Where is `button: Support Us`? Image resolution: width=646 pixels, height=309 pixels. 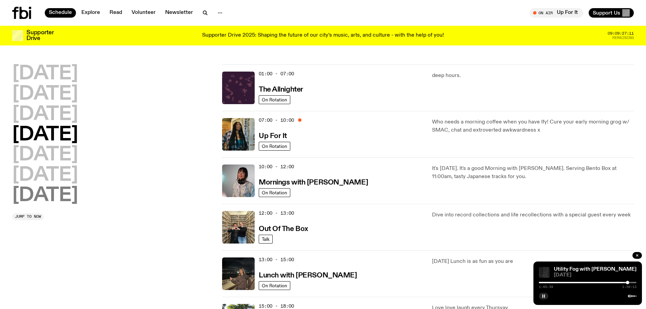
button: Support Us is located at coordinates (611, 13).